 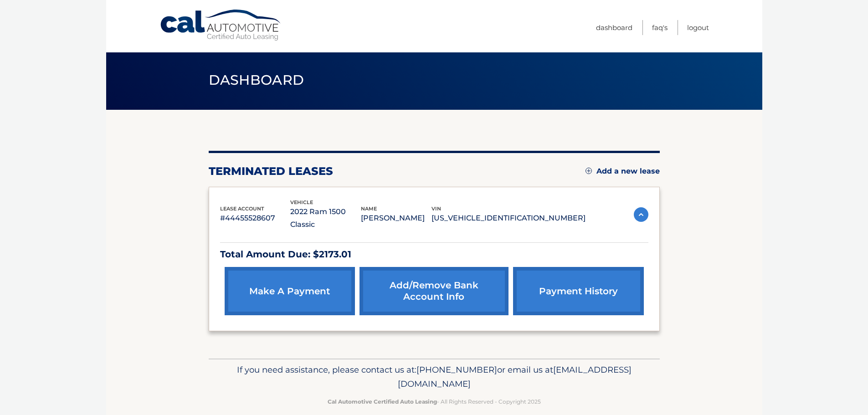 What do you see at coordinates (382, 401) in the screenshot?
I see `strong: Cal Automotive Certified Auto Leasing` at bounding box center [382, 401].